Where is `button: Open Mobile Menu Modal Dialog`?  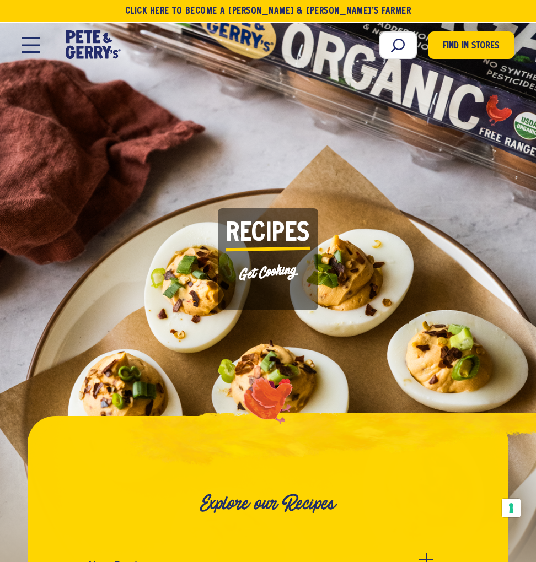 button: Open Mobile Menu Modal Dialog is located at coordinates (30, 45).